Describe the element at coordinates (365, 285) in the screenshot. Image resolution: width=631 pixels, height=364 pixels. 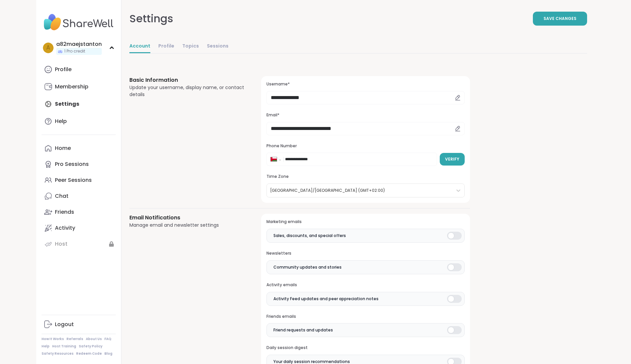
I see `h3: Activity emails` at that location.